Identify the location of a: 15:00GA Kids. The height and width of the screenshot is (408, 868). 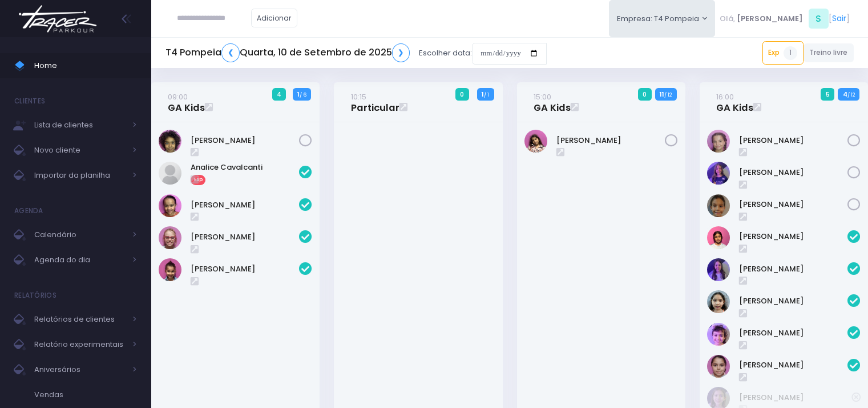
(552, 103).